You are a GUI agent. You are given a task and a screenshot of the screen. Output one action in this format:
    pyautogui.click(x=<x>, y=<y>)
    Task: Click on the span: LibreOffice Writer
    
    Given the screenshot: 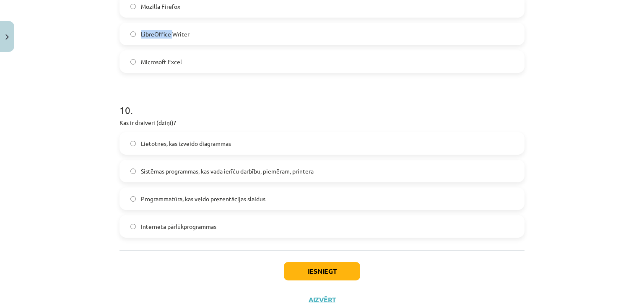 What is the action you would take?
    pyautogui.click(x=165, y=34)
    